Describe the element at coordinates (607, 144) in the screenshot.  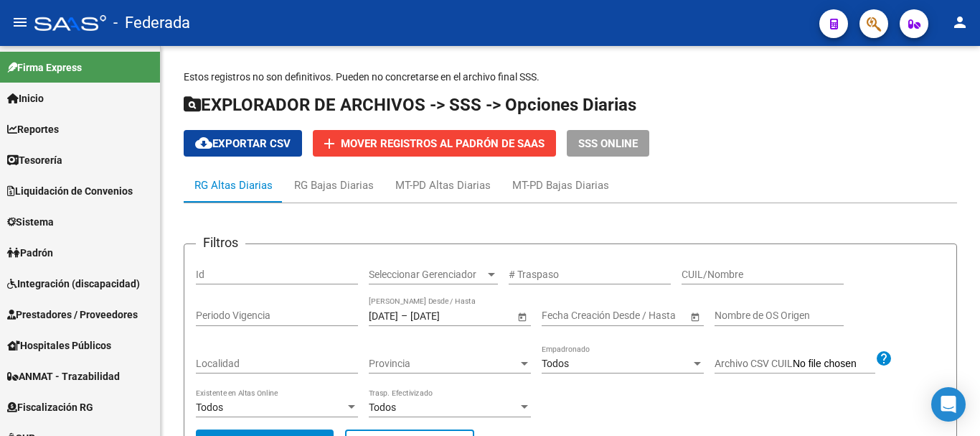
I see `span: SSS ONLINE` at that location.